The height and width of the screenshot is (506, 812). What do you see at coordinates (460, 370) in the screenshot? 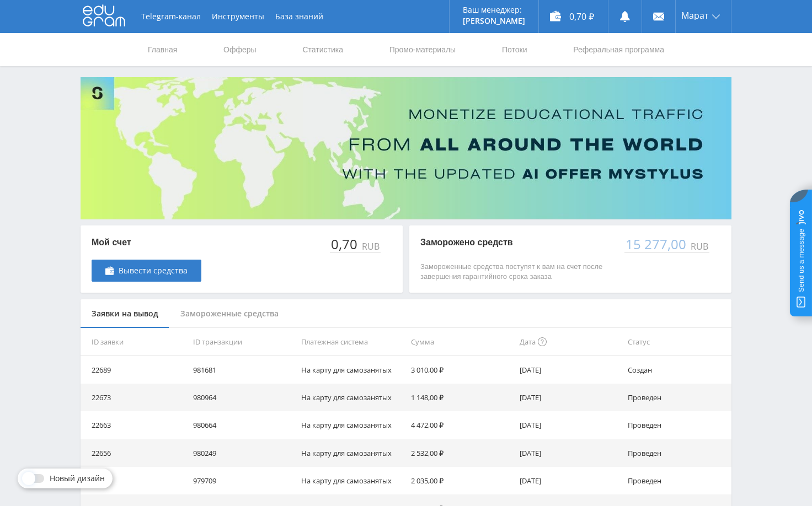
I see `td: 3 010,00 ₽` at bounding box center [460, 370].